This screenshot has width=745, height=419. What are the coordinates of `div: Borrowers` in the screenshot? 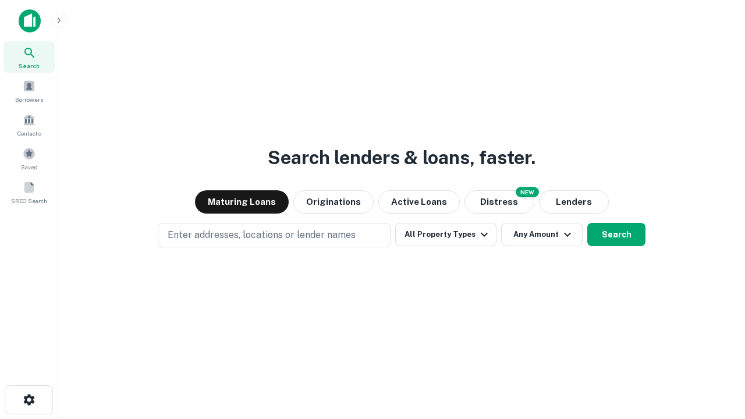 It's located at (29, 91).